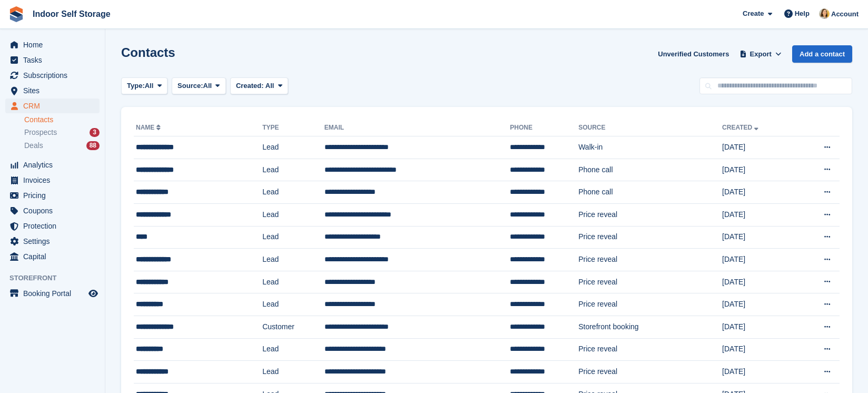 The width and height of the screenshot is (868, 393). Describe the element at coordinates (250, 85) in the screenshot. I see `span: Created:` at that location.